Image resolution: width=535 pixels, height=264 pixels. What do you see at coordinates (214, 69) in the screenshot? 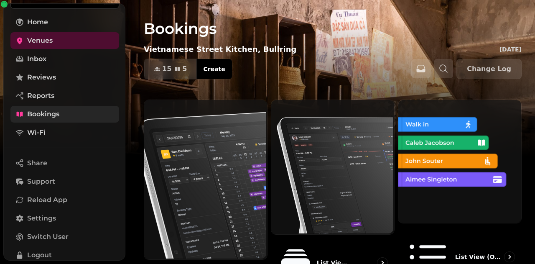
I see `span: Create` at bounding box center [214, 69].